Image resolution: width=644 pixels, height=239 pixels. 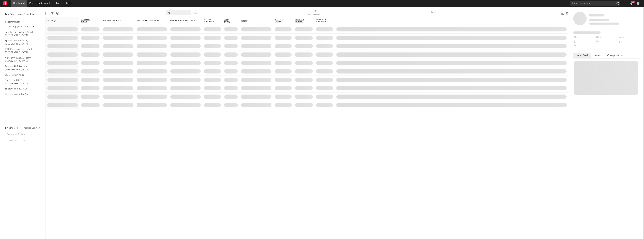 What do you see at coordinates (23, 14) in the screenshot?
I see `div: My Discovery Checklist` at bounding box center [23, 14].